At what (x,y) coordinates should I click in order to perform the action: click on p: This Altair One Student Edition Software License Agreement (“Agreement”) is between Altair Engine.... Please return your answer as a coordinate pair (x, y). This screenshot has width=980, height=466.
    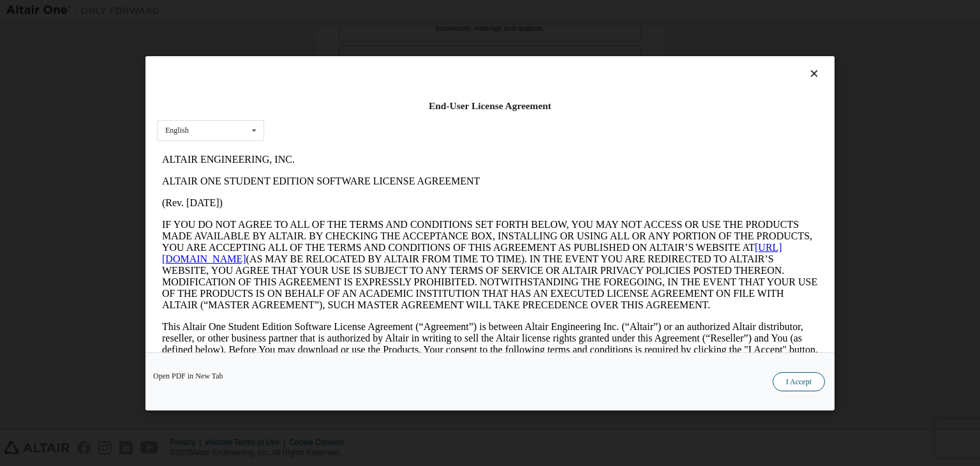
    Looking at the image, I should click on (334, 195).